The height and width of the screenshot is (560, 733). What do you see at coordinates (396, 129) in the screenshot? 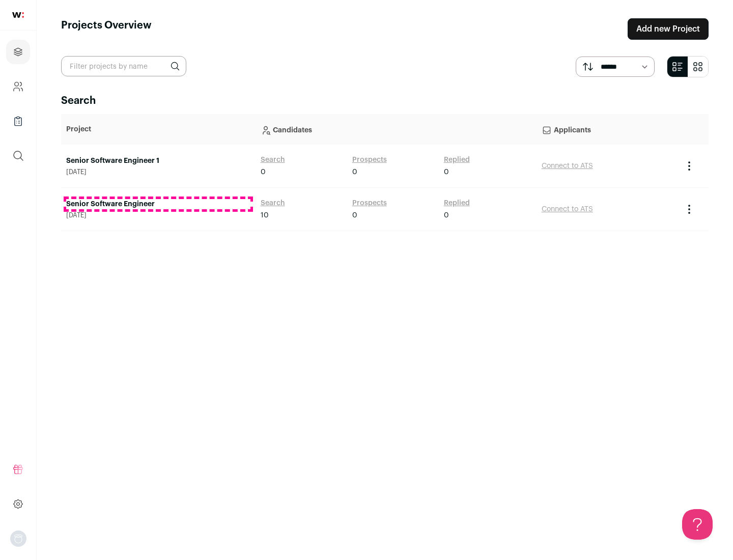
I see `p: Candidates` at bounding box center [396, 129].